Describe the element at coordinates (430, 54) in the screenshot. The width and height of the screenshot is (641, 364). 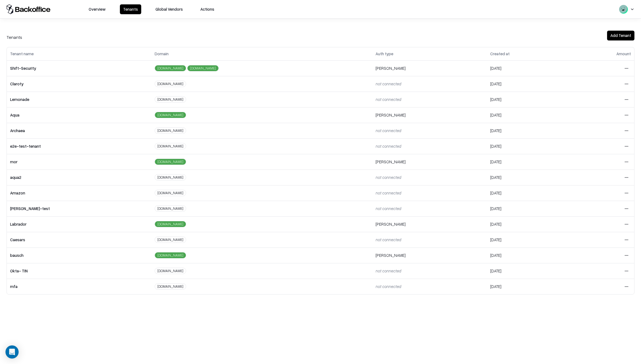
I see `th: Auth type` at that location.